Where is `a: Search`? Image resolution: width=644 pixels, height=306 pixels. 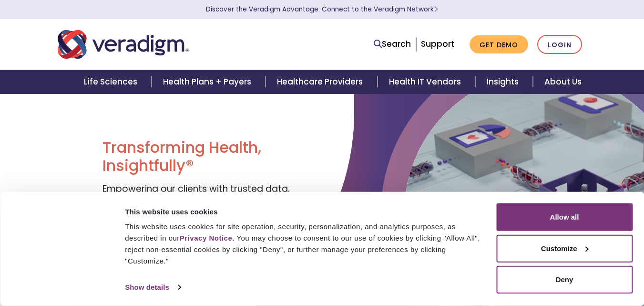
a: Search is located at coordinates (392, 44).